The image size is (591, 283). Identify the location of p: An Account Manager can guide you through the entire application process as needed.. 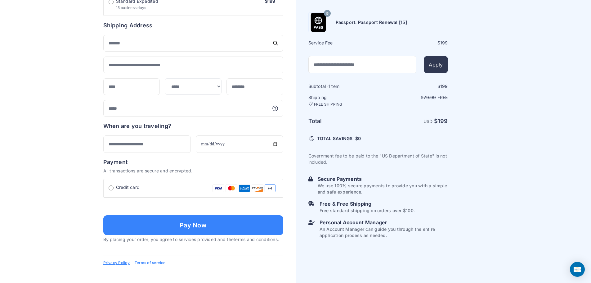
(384, 232).